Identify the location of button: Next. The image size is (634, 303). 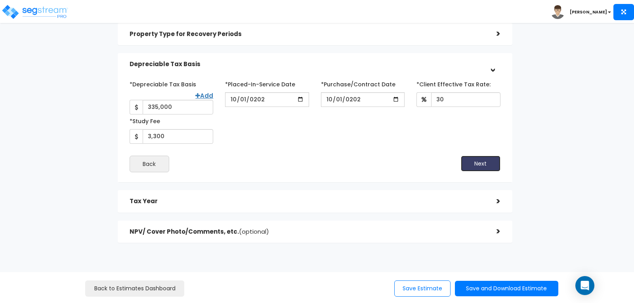
(480, 164).